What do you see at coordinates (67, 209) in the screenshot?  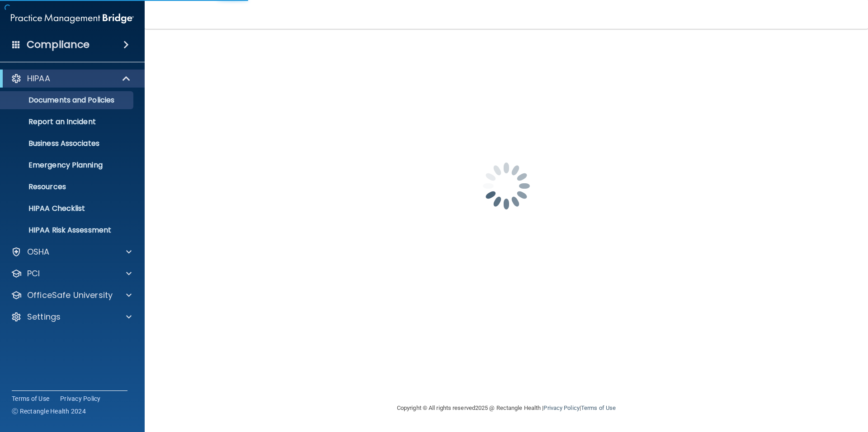 I see `p: HIPAA Checklist` at bounding box center [67, 209].